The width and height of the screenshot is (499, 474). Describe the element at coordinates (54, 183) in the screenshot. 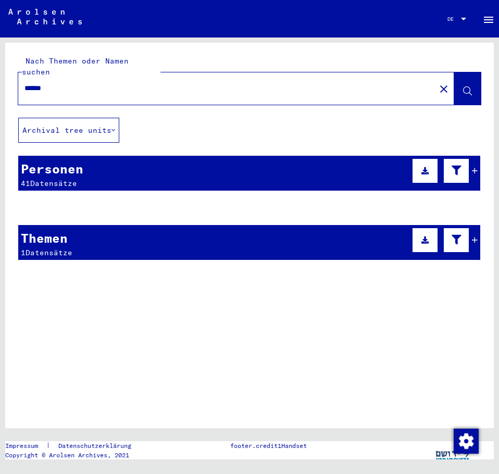

I see `span: Datensätze` at that location.